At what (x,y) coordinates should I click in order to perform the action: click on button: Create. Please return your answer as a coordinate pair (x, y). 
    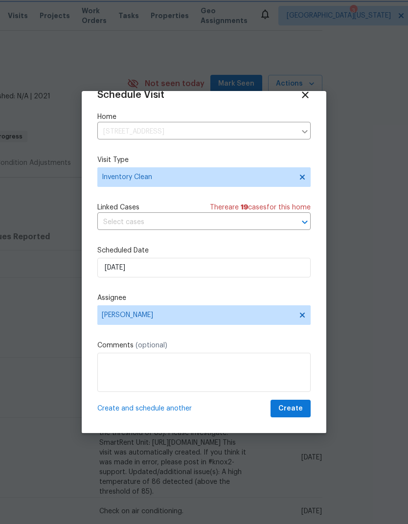
    Looking at the image, I should click on (291, 409).